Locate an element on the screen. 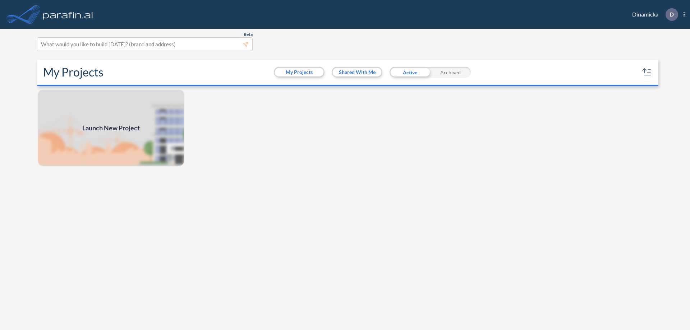 The image size is (690, 330). span: Launch New Project is located at coordinates (111, 128).